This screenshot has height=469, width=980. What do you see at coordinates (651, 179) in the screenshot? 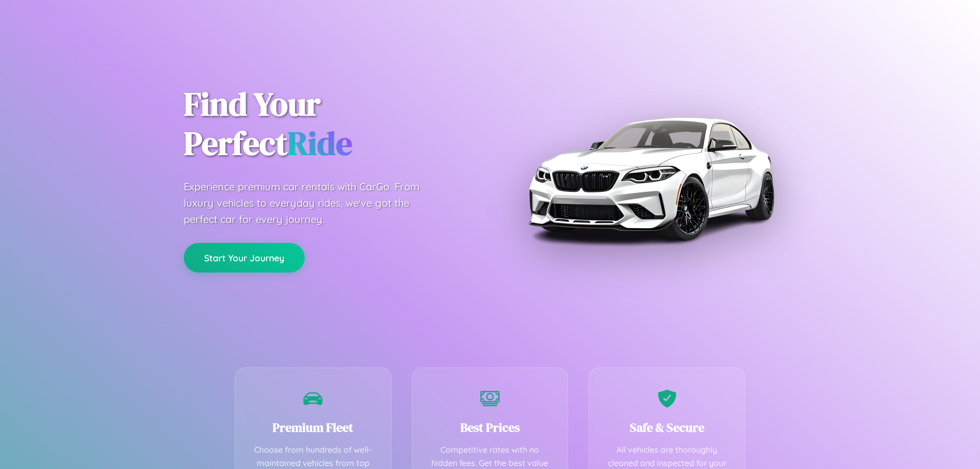
I see `img: Premium BMW car rental vehicle` at bounding box center [651, 179].